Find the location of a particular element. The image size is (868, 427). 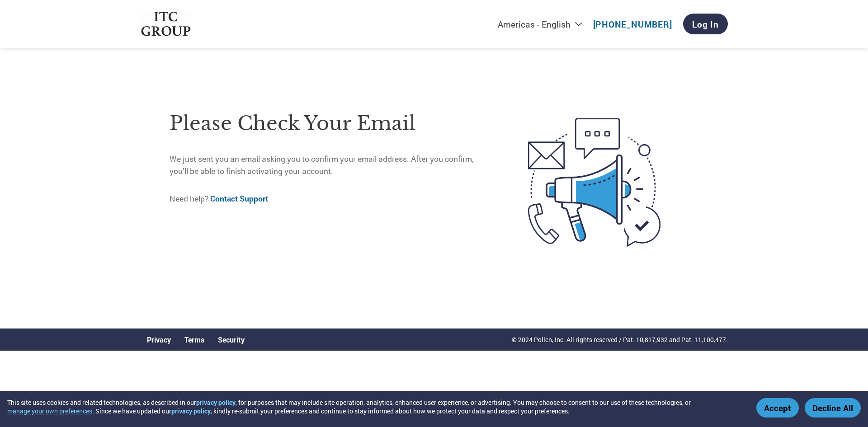

div: This site uses cookies and related technologies, as described in our , for purposes that may incl... is located at coordinates (375, 407).